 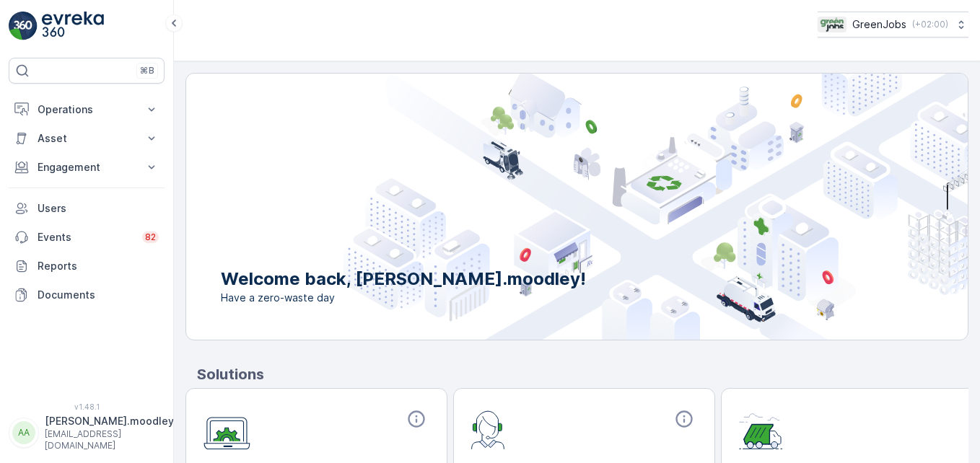 I want to click on p: Documents, so click(x=98, y=295).